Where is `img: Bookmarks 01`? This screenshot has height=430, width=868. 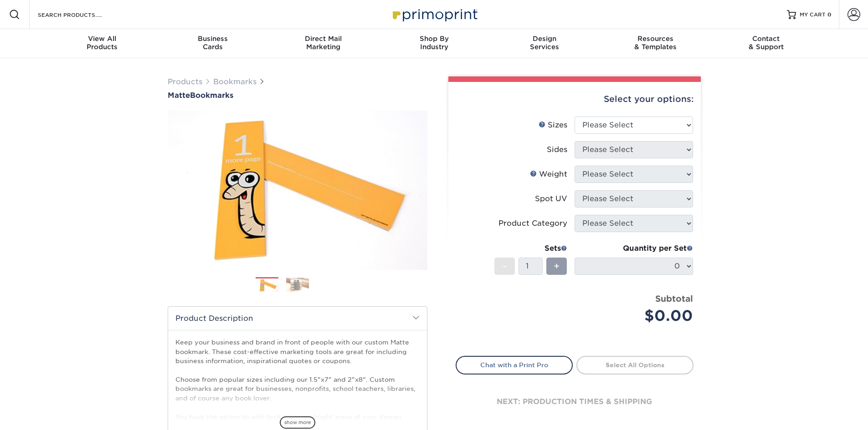
img: Bookmarks 01 is located at coordinates (267, 286).